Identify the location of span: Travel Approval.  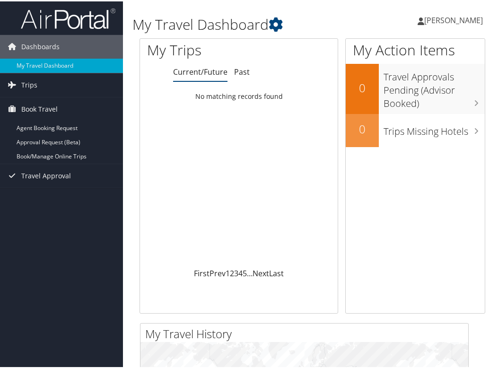
(46, 175).